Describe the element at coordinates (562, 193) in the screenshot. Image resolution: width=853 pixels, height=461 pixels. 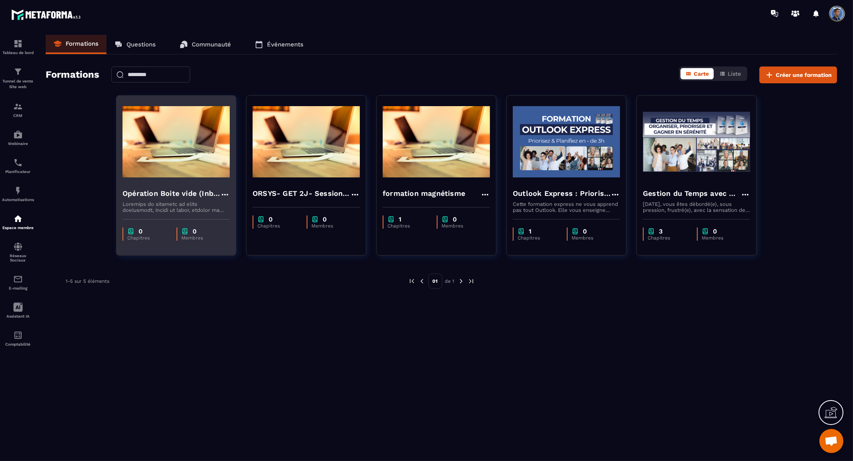
I see `h4: Outlook Express : Priorisez & Planifiez en 3h` at that location.